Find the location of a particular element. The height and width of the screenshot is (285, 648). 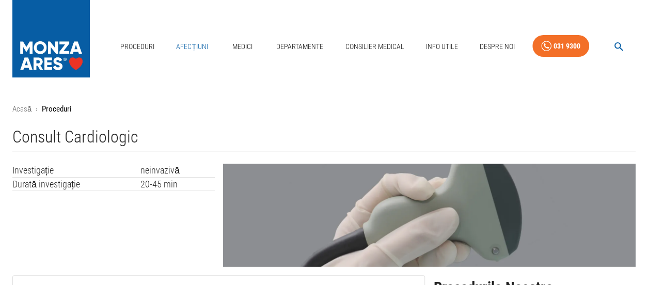

a: Proceduri is located at coordinates (137, 46).